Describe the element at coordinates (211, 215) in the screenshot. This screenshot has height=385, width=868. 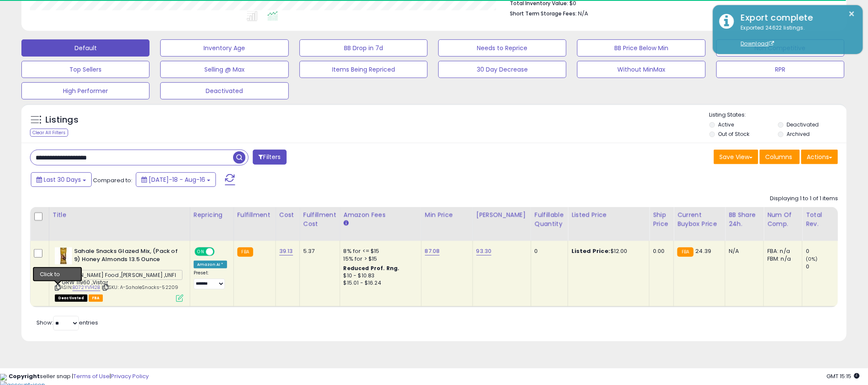
I see `div: Repricing` at that location.